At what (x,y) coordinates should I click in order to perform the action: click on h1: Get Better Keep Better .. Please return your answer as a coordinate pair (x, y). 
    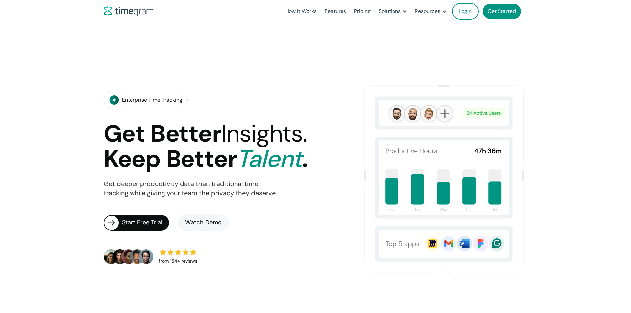
    Looking at the image, I should click on (206, 146).